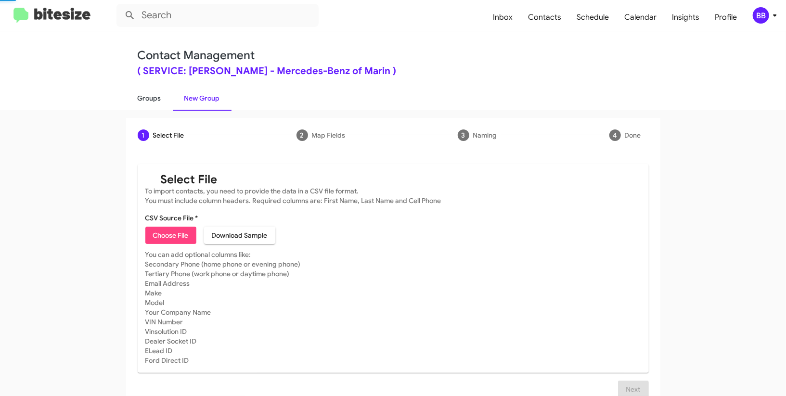 This screenshot has width=786, height=396. I want to click on mat-card-subtitle: To import contacts, you need to provide the data in a CSV file format. You must include column he..., so click(393, 196).